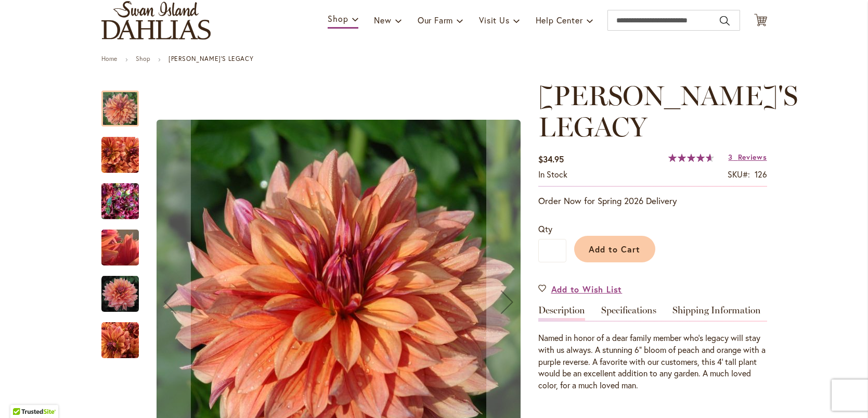 This screenshot has width=868, height=418. Describe the element at coordinates (739, 174) in the screenshot. I see `strong: SKU` at that location.